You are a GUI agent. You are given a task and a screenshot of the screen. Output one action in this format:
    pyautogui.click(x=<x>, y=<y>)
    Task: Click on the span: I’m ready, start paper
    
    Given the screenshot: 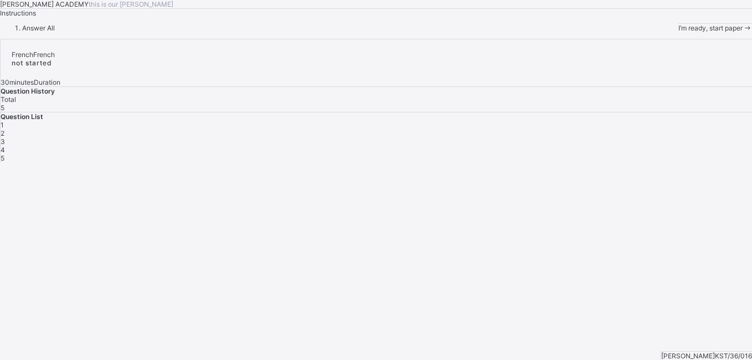 What is the action you would take?
    pyautogui.click(x=711, y=28)
    